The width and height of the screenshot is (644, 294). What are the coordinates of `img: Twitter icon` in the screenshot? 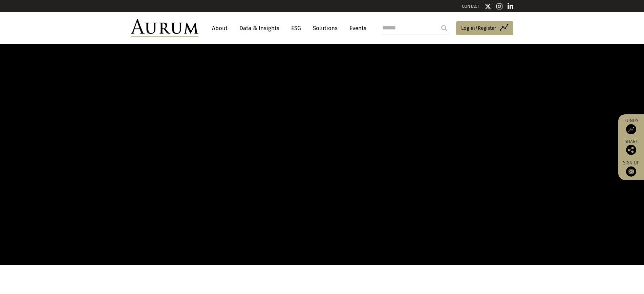 It's located at (488, 6).